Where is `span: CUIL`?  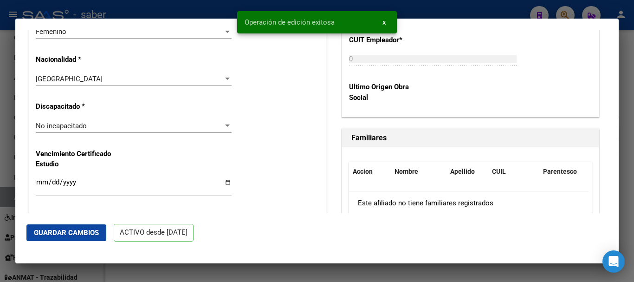
span: CUIL is located at coordinates (499, 171).